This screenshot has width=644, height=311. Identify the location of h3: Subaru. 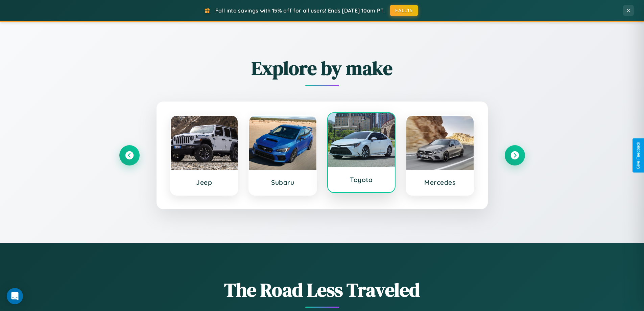
(283, 182).